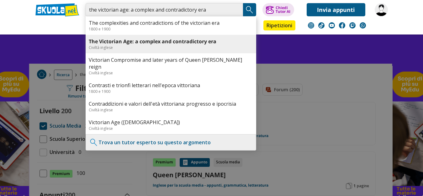 This screenshot has width=423, height=196. I want to click on b: The Victorian Age: a complex and contradictory era, so click(152, 41).